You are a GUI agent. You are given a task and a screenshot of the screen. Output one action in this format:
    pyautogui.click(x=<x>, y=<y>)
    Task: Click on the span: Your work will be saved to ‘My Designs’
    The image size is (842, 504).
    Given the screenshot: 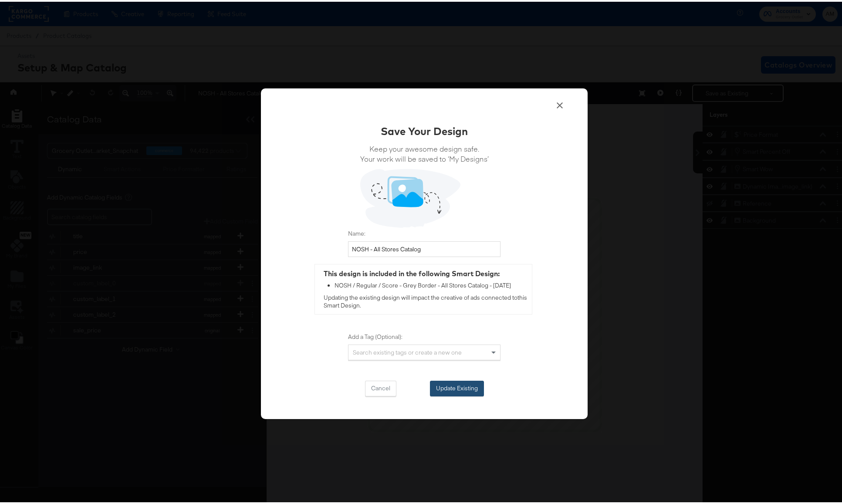 What is the action you would take?
    pyautogui.click(x=424, y=157)
    